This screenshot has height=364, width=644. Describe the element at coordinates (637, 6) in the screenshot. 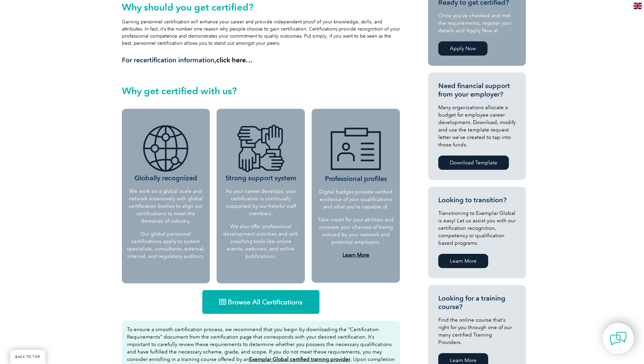

I see `img: en` at that location.